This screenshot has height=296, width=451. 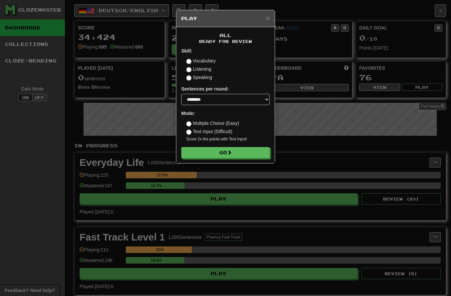 What do you see at coordinates (268, 18) in the screenshot?
I see `button: Close` at bounding box center [268, 18].